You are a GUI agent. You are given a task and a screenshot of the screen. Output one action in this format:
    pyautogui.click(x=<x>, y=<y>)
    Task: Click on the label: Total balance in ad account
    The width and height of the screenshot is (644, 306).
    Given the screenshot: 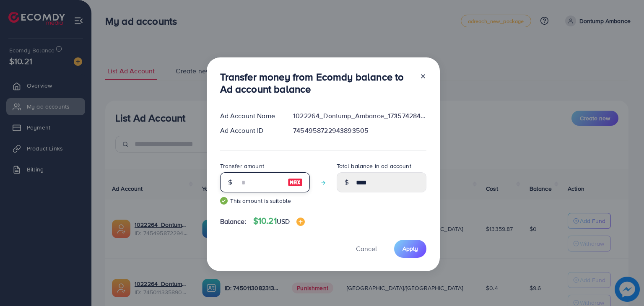 What is the action you would take?
    pyautogui.click(x=374, y=166)
    